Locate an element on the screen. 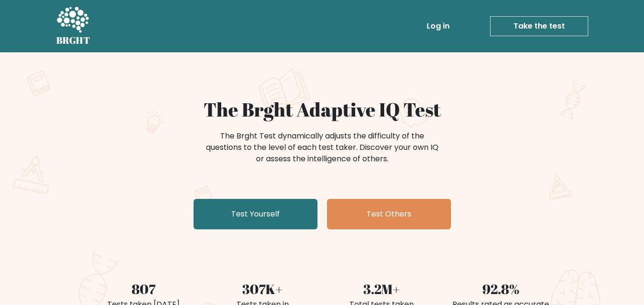 The height and width of the screenshot is (305, 644). div: 92.8% is located at coordinates (501, 289).